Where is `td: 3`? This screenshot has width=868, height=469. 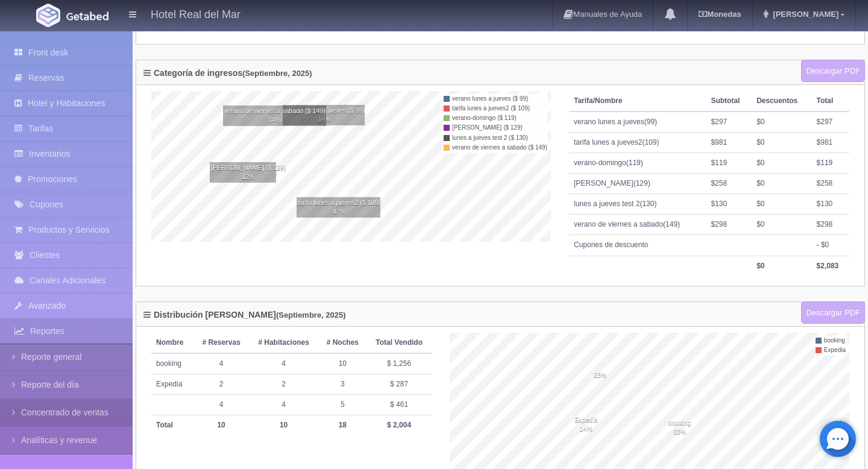
td: 3 is located at coordinates (342, 385).